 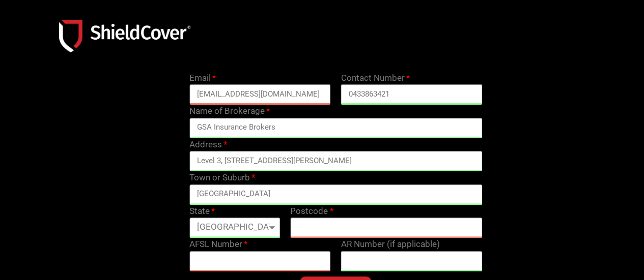 I want to click on label: Contact Number, so click(x=375, y=78).